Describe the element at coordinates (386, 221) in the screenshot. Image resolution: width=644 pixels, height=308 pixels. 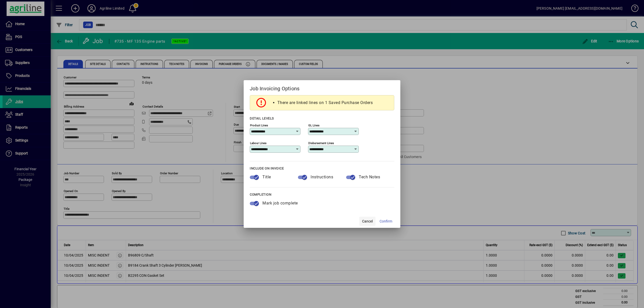
I see `span: Confirm` at that location.